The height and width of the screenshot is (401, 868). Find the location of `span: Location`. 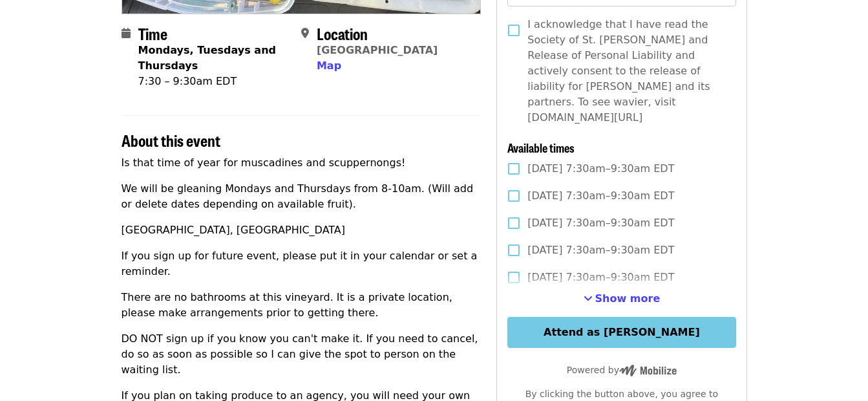

span: Location is located at coordinates (342, 33).